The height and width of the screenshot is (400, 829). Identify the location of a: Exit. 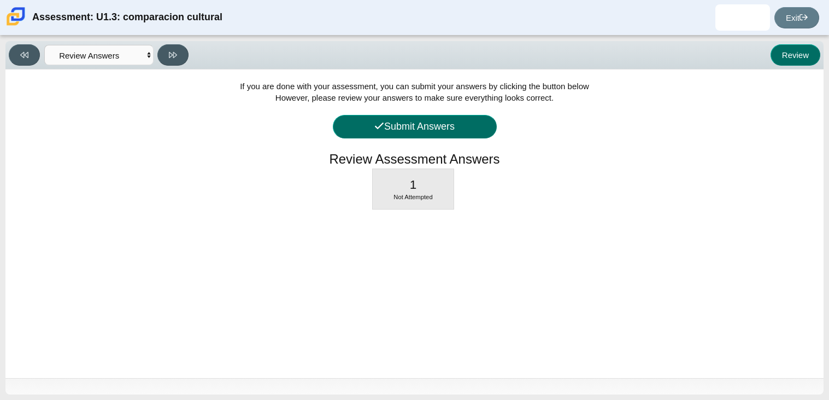
(797, 17).